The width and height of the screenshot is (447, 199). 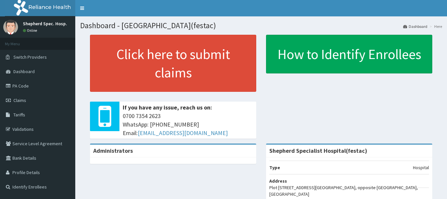 I want to click on a: Click here to submit claims, so click(x=173, y=63).